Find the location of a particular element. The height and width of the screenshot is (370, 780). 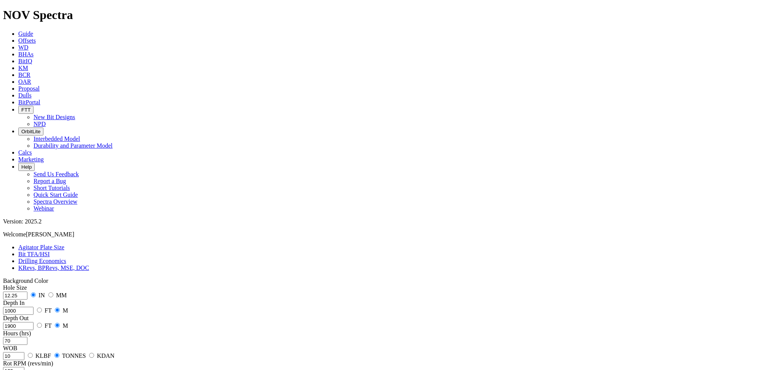

a: Drilling Economics is located at coordinates (42, 261).